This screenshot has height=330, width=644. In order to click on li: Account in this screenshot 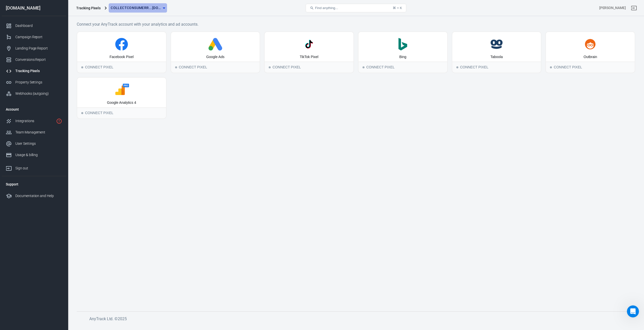, I will do `click(34, 109)`.